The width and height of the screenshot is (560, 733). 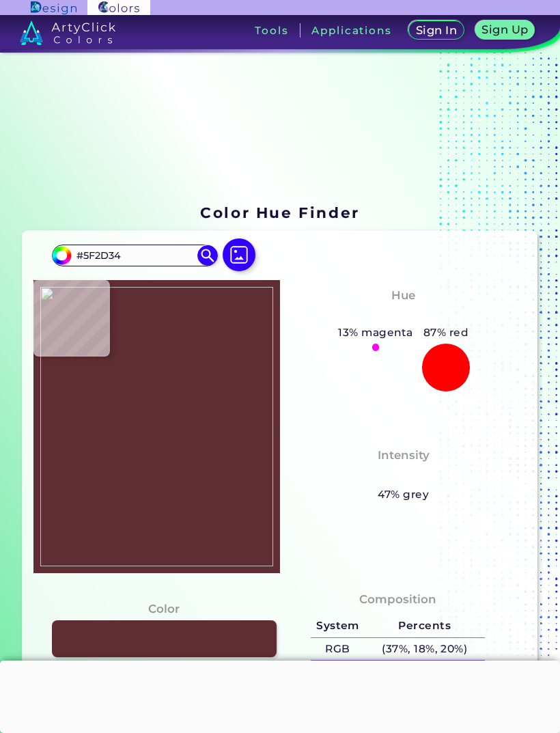 I want to click on h5: 87% red, so click(x=446, y=333).